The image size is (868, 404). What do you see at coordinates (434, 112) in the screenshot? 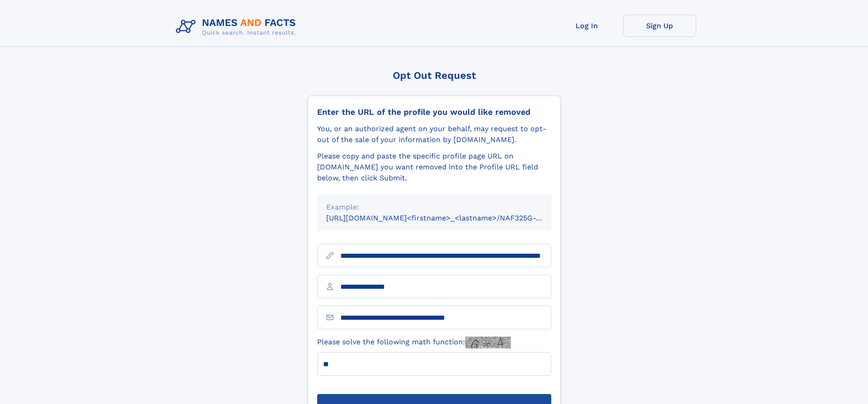
I see `div: Enter the URL of the profile you would like removed` at bounding box center [434, 112].